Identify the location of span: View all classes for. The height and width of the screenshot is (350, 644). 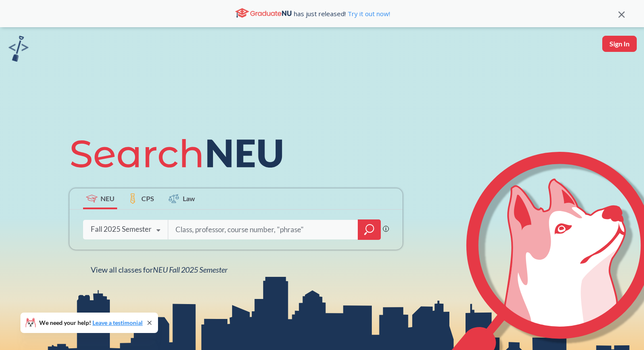
(159, 270).